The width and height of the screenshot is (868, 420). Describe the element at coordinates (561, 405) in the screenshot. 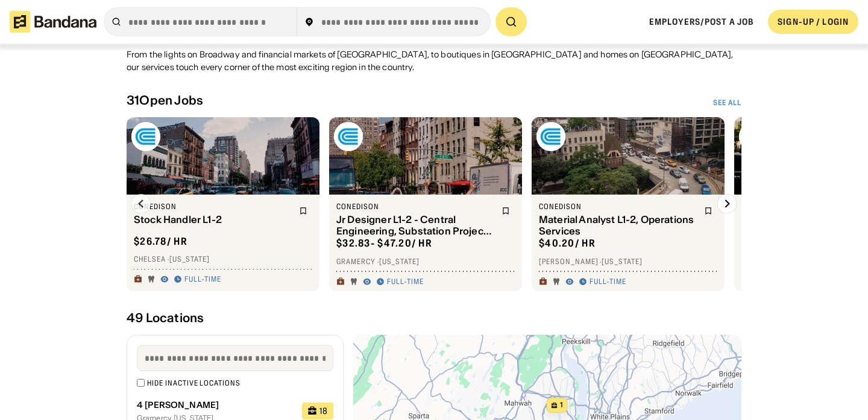

I see `span: 1` at that location.